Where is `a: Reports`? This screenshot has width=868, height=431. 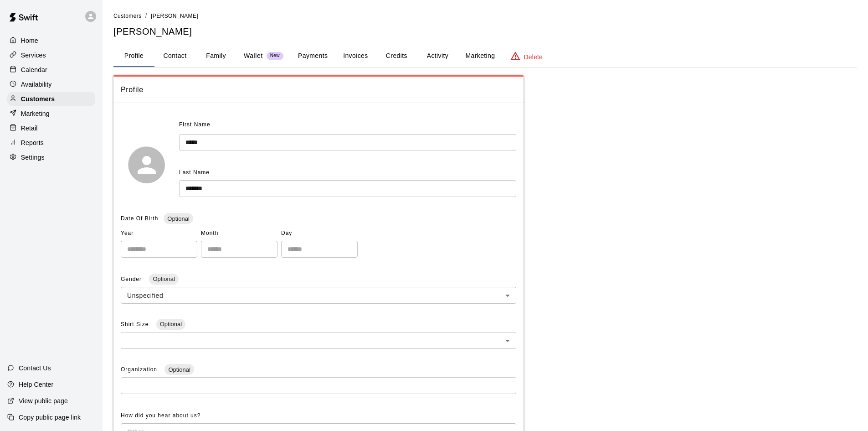
a: Reports is located at coordinates (51, 143).